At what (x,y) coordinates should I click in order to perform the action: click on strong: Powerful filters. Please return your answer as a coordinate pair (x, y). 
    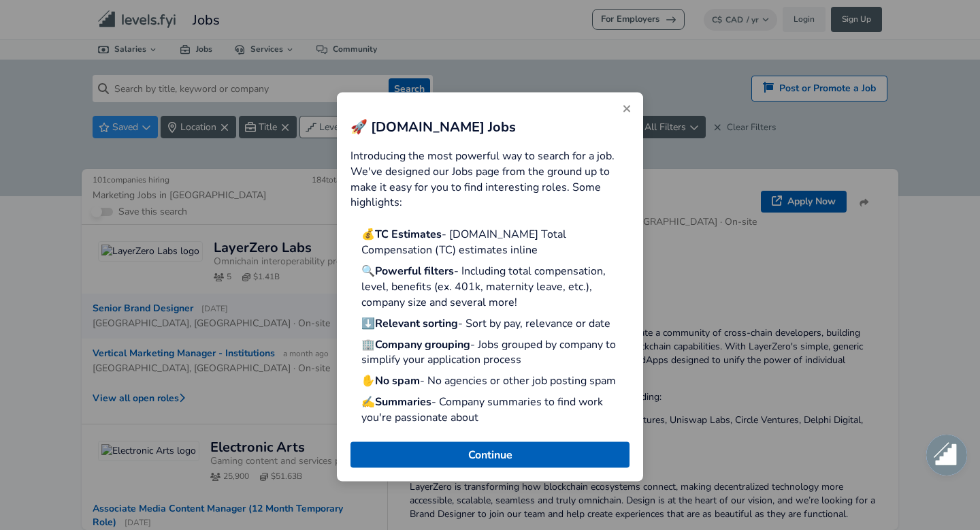
    Looking at the image, I should click on (414, 271).